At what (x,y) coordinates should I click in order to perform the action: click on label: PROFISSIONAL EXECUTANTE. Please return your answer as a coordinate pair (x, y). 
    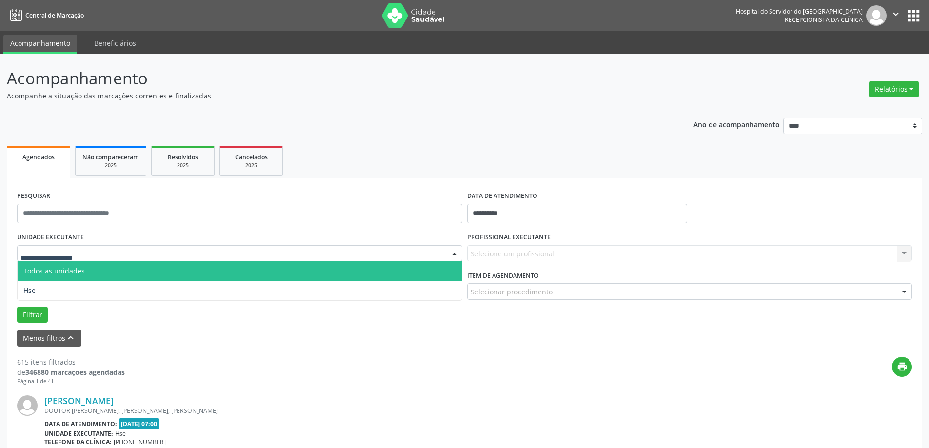
    Looking at the image, I should click on (509, 237).